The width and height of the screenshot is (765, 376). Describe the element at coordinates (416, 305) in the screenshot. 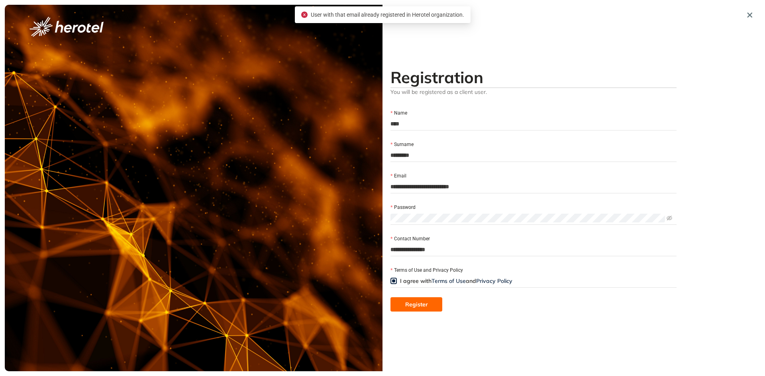

I see `span: Register` at that location.